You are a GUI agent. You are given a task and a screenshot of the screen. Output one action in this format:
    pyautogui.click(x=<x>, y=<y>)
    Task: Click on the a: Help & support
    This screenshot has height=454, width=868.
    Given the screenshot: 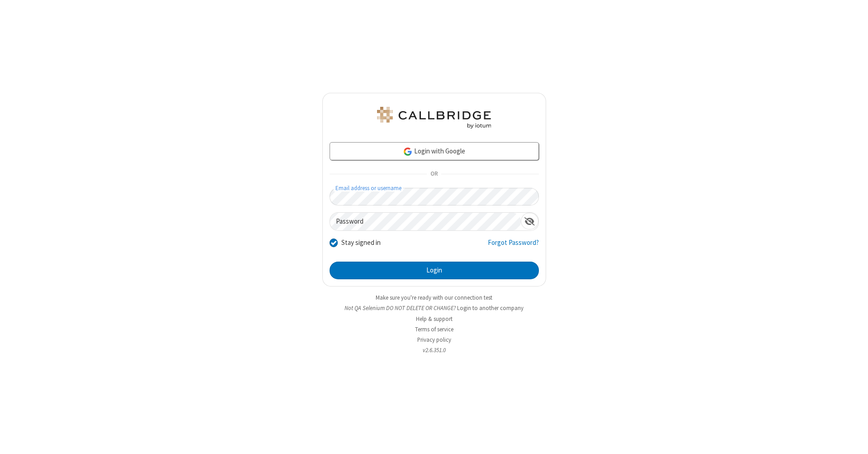 What is the action you would take?
    pyautogui.click(x=434, y=319)
    